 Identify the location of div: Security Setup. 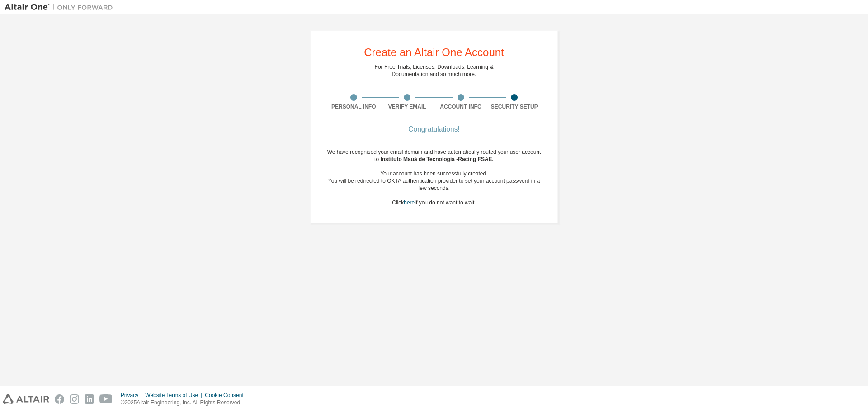
(514, 107).